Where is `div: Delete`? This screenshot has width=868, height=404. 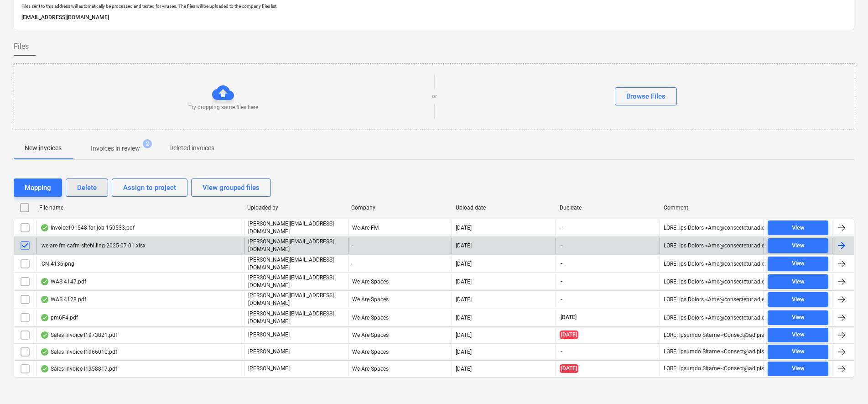 div: Delete is located at coordinates (87, 188).